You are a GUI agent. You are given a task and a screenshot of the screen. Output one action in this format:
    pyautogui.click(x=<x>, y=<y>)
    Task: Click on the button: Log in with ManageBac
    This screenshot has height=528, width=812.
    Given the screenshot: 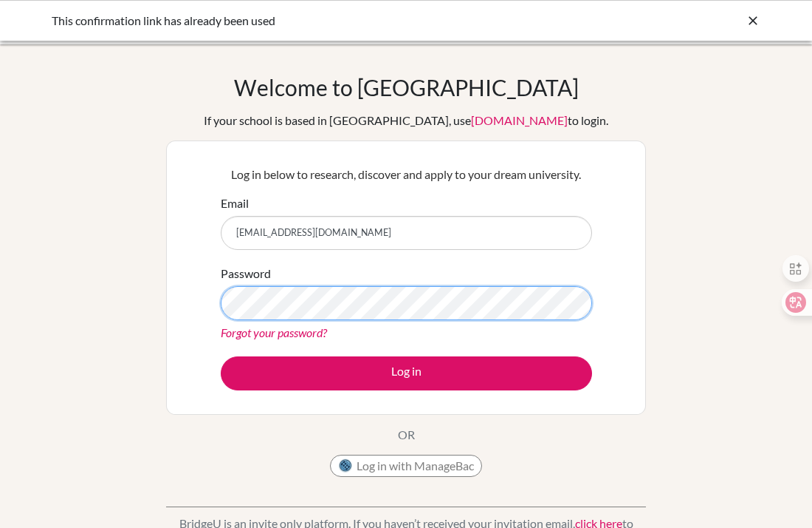 What is the action you would take?
    pyautogui.click(x=406, y=466)
    